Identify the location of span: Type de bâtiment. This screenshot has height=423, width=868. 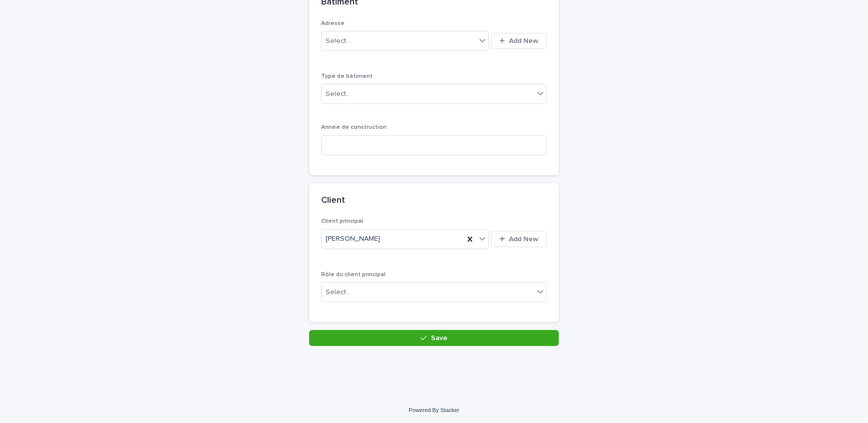
(346, 76).